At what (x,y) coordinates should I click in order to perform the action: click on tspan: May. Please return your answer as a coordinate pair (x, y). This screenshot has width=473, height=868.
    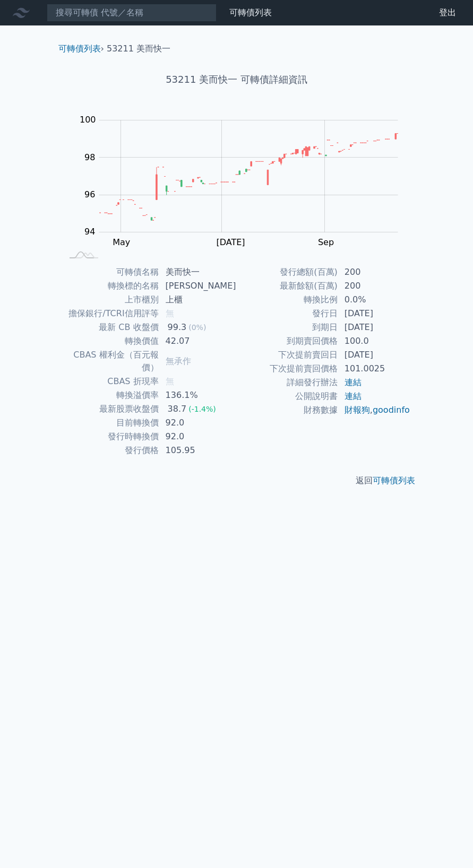
    Looking at the image, I should click on (121, 242).